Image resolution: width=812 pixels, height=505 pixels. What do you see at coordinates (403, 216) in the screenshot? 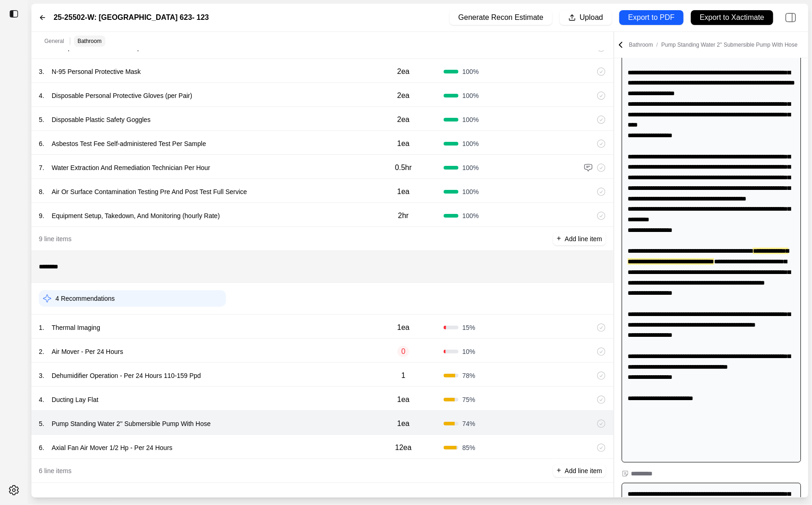
I see `p: 2hr` at bounding box center [403, 216].